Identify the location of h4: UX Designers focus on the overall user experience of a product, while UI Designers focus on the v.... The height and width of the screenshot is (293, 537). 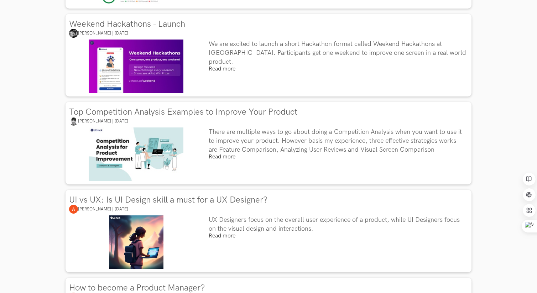
(337, 224).